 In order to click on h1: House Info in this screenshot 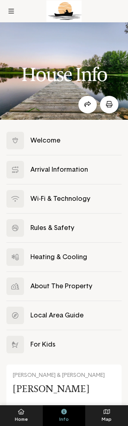, I will do `click(64, 74)`.